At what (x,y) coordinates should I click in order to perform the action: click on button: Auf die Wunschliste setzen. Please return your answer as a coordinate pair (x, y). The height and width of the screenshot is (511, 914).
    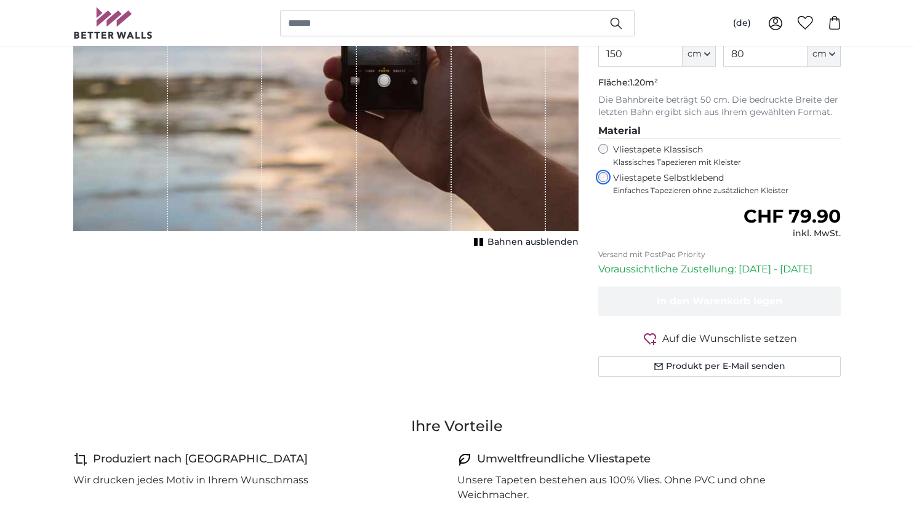
    Looking at the image, I should click on (719, 338).